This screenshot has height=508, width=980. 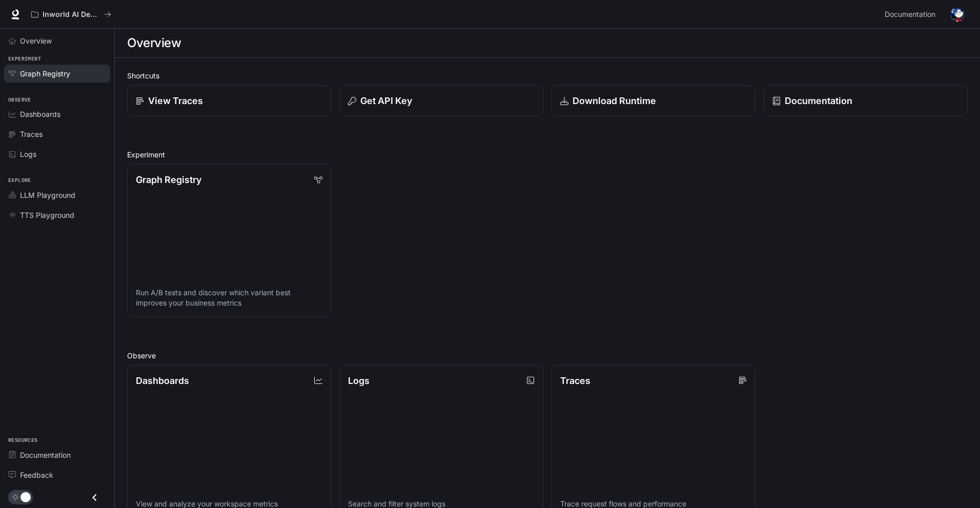 I want to click on a: Download Runtime, so click(x=654, y=101).